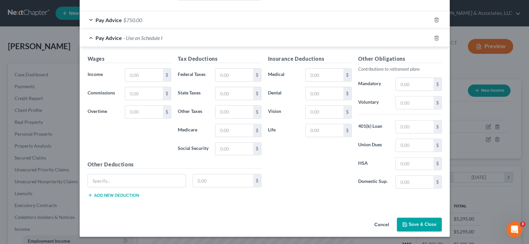 The width and height of the screenshot is (529, 244). I want to click on label: Union Dues, so click(374, 145).